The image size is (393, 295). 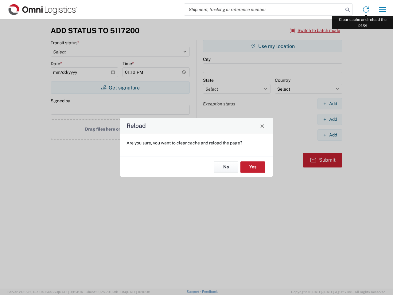 What do you see at coordinates (264, 10) in the screenshot?
I see `input: Shipment, tracking or reference number` at bounding box center [264, 10].